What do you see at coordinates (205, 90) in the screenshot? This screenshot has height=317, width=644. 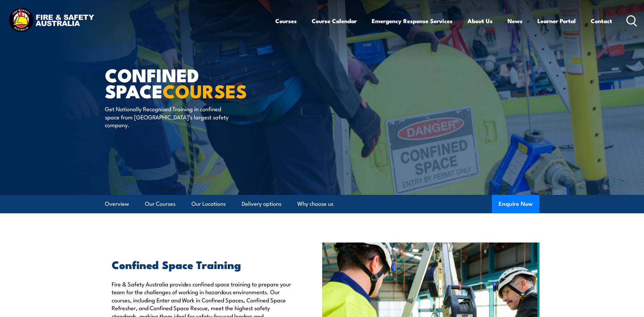 I see `strong: COURSES` at bounding box center [205, 90].